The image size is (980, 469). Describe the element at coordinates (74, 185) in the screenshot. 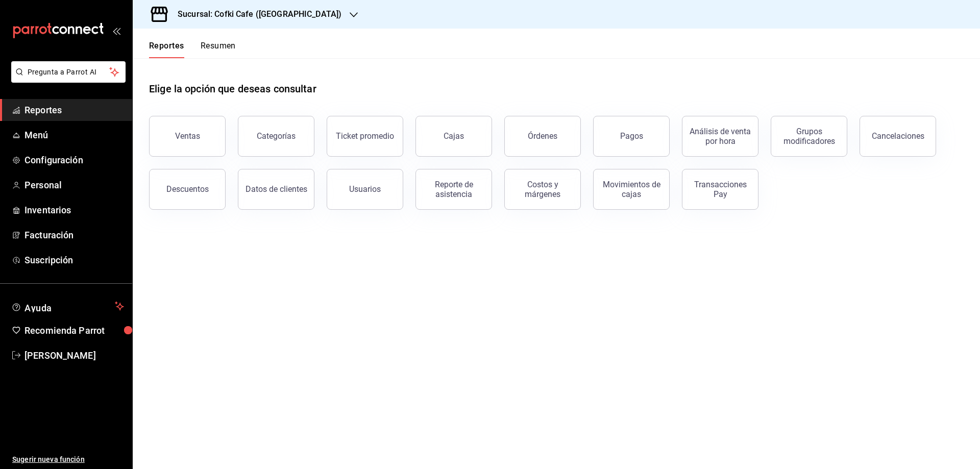

I see `span: Personal` at that location.